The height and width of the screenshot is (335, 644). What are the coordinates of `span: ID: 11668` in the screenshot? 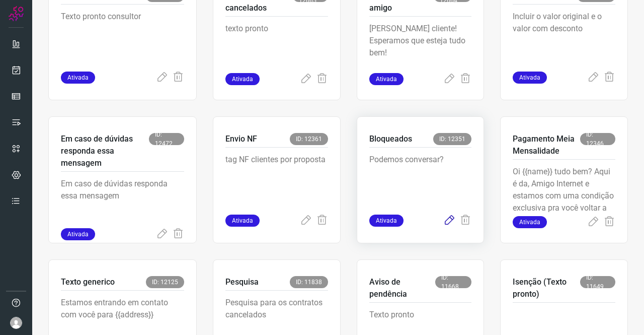 It's located at (453, 282).